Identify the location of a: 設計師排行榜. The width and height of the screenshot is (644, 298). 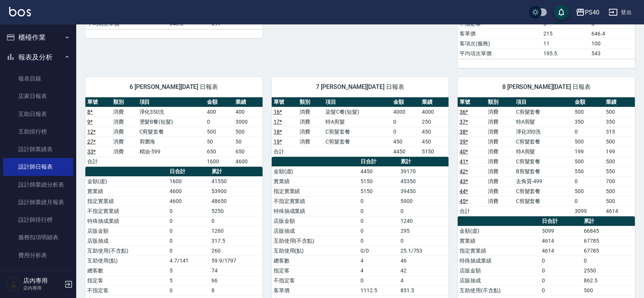
(38, 220).